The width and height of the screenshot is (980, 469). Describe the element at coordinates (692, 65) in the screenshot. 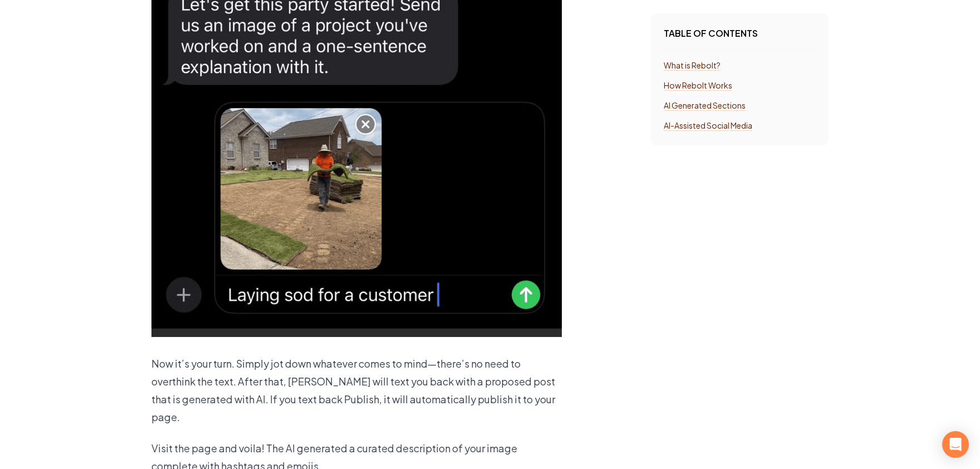

I see `a: What is Rebolt?` at that location.